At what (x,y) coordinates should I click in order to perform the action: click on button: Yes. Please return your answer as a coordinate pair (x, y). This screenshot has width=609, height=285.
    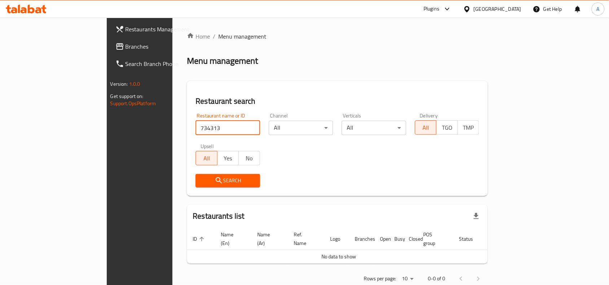
    Looking at the image, I should click on (228, 158).